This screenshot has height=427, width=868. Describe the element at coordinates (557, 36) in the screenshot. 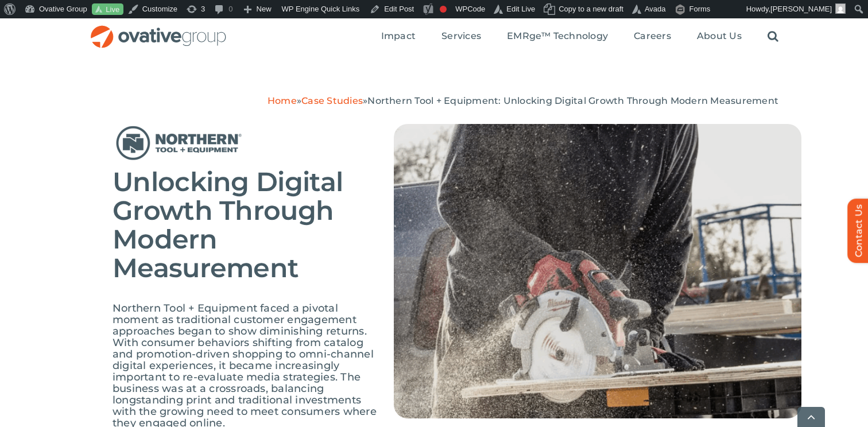

I see `span: EMRge™ Technology` at that location.